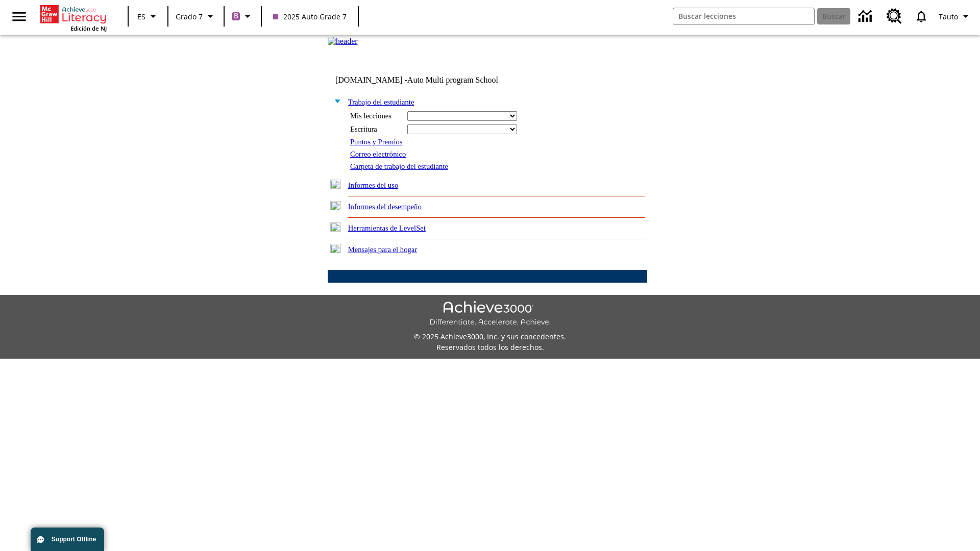  Describe the element at coordinates (236, 16) in the screenshot. I see `span: B` at that location.